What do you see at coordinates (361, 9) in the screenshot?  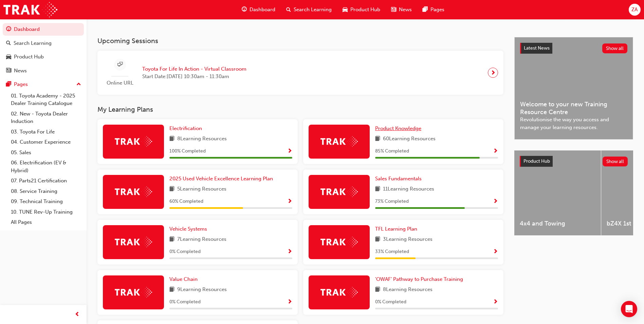 I see `a: car-iconProduct Hub` at bounding box center [361, 9].